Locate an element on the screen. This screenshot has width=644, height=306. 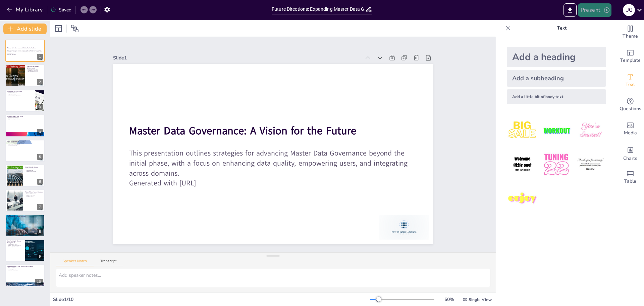
p: Impact on Data Governance is located at coordinates (25, 119).